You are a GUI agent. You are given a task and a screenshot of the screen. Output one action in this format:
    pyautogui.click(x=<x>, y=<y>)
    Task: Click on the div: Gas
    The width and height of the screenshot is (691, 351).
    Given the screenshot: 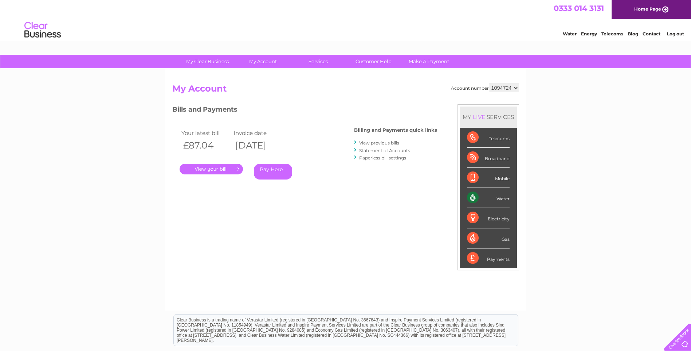 What is the action you would take?
    pyautogui.click(x=488, y=238)
    